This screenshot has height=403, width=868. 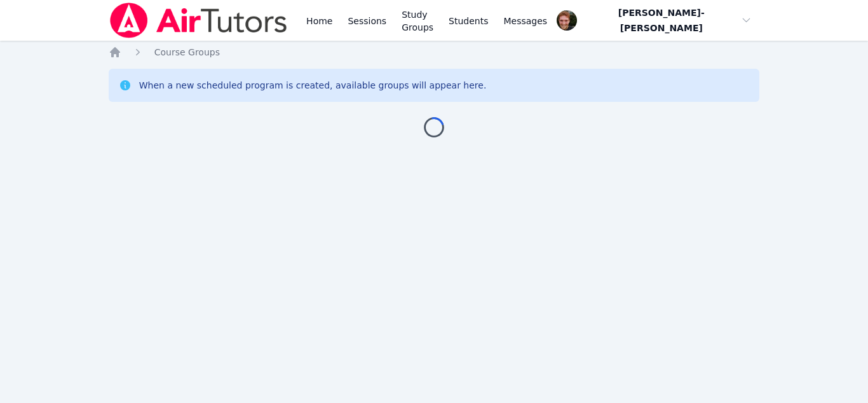 I want to click on nav: Breadcrumb, so click(x=434, y=52).